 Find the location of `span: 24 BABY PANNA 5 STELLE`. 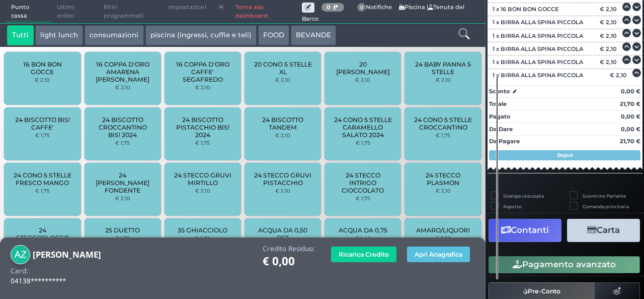

span: 24 BABY PANNA 5 STELLE is located at coordinates (443, 68).